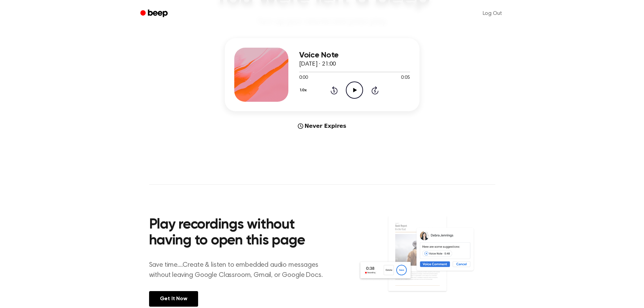 This screenshot has height=308, width=644. Describe the element at coordinates (354, 55) in the screenshot. I see `h3: Voice Note` at that location.